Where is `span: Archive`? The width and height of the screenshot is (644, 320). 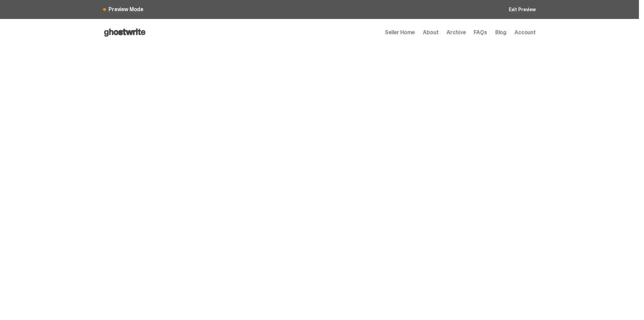 span: Archive is located at coordinates (456, 32).